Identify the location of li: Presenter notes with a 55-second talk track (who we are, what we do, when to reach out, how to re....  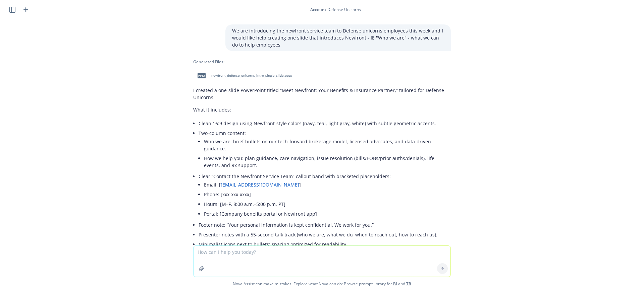
(325, 234).